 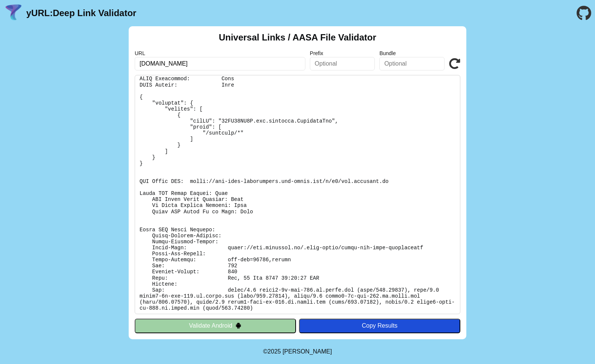 What do you see at coordinates (380, 326) in the screenshot?
I see `div: Copy Results` at bounding box center [380, 326].